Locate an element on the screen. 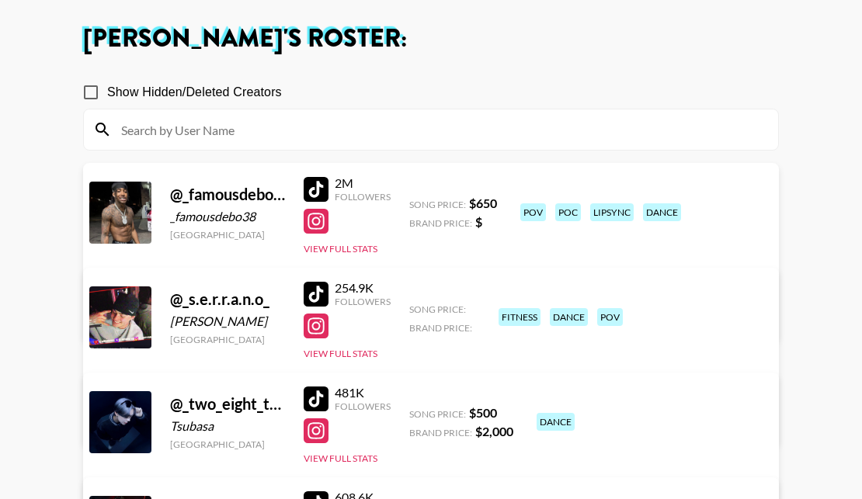 This screenshot has height=499, width=862. div: 2M is located at coordinates (363, 183).